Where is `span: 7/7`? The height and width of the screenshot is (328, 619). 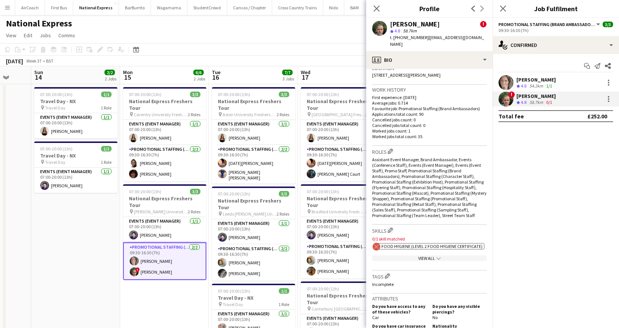 span: 7/7 is located at coordinates (287, 72).